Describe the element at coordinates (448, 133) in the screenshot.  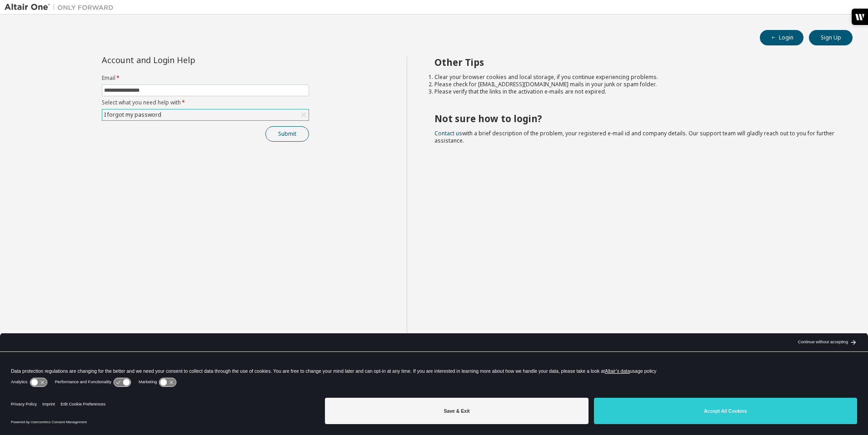
I see `a: Contact us` at that location.